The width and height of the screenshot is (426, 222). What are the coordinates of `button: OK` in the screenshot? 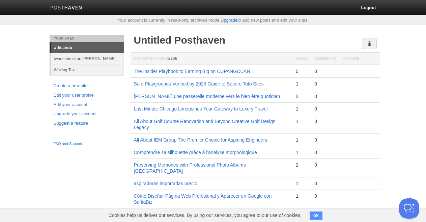 It's located at (316, 215).